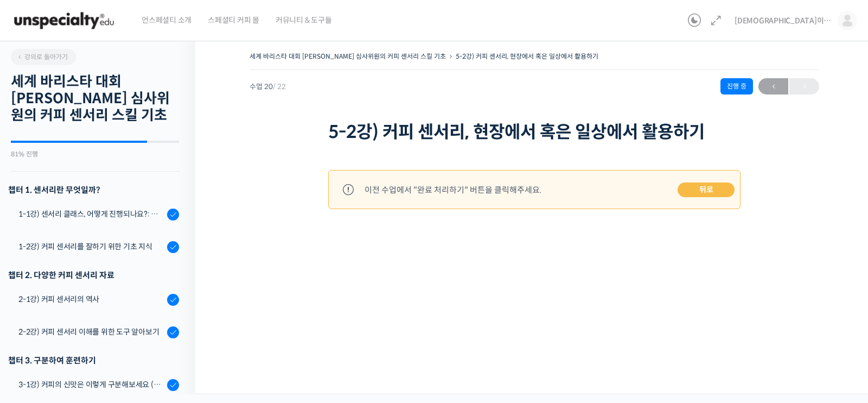 This screenshot has width=868, height=403. Describe the element at coordinates (268, 86) in the screenshot. I see `span: 수업 20` at that location.